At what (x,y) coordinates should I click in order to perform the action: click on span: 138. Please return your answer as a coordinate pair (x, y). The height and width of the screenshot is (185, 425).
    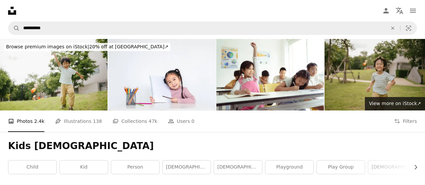
    Looking at the image, I should click on (97, 121).